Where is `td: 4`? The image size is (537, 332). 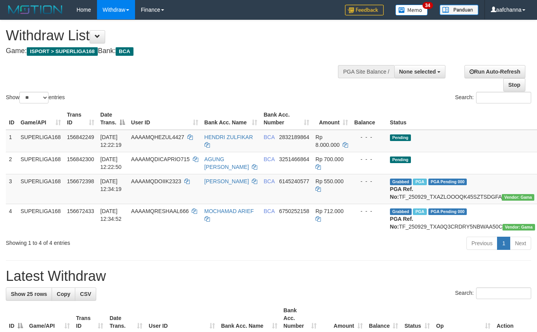
td: 4 is located at coordinates (12, 219).